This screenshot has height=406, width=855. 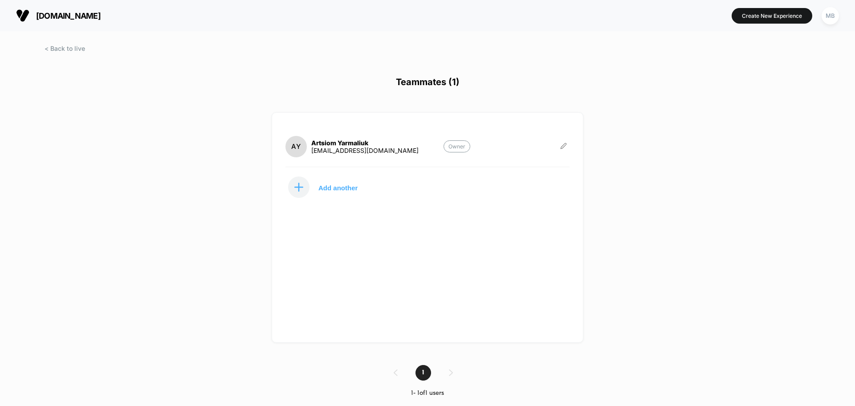 What do you see at coordinates (457, 146) in the screenshot?
I see `p: Owner` at bounding box center [457, 146].